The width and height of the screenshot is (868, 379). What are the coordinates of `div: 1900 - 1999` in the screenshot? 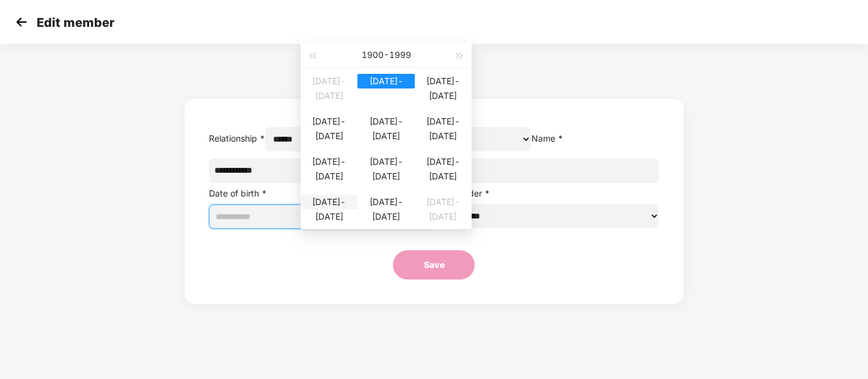 It's located at (385, 55).